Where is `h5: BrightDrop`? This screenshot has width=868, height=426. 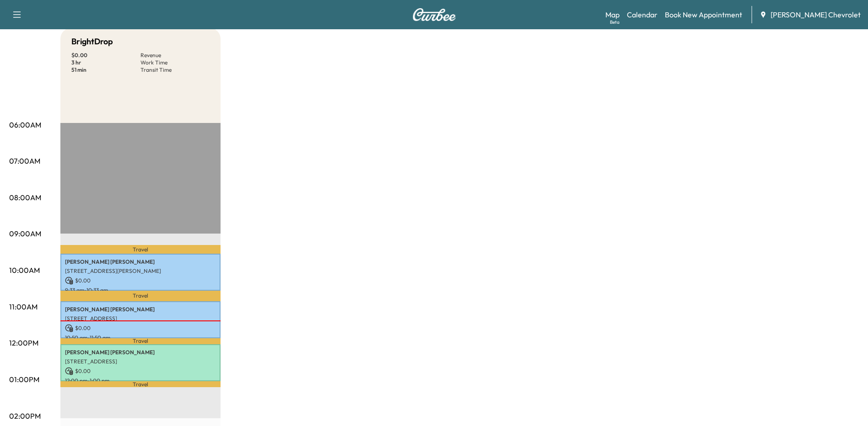
h5: BrightDrop is located at coordinates (92, 42).